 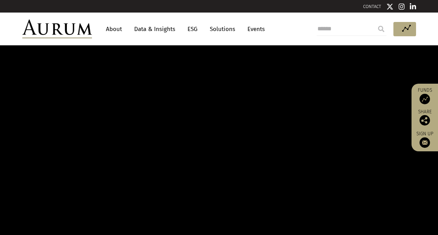 I want to click on img: Aurum, so click(x=57, y=29).